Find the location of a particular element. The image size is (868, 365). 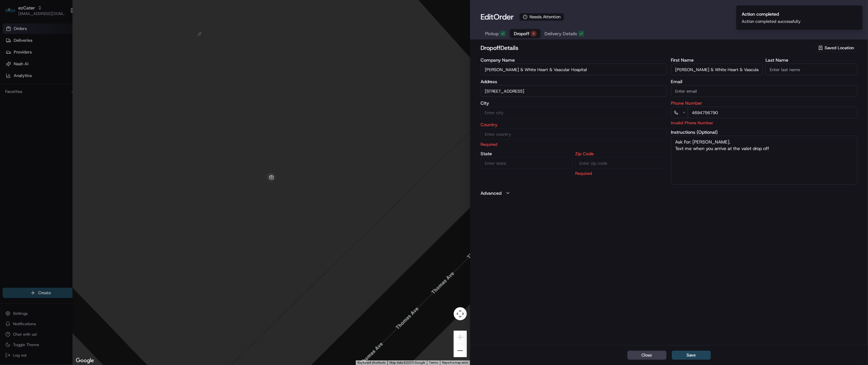

input: Enter email is located at coordinates (765, 91).